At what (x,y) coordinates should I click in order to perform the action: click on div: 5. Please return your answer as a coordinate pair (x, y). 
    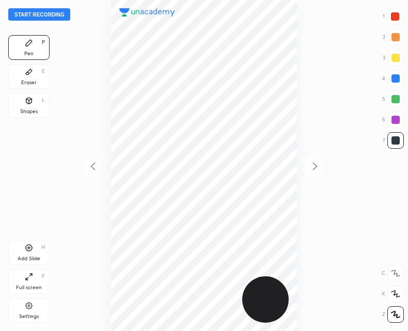
    Looking at the image, I should click on (393, 99).